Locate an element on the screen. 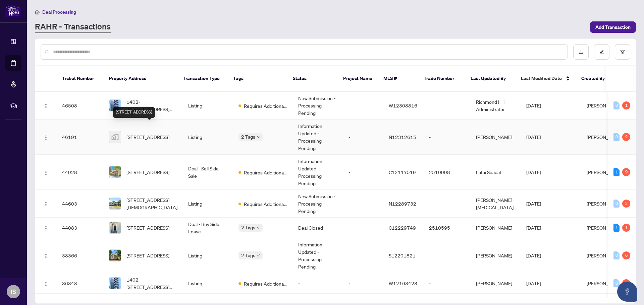 The width and height of the screenshot is (644, 305). div: 9 is located at coordinates (626, 173).